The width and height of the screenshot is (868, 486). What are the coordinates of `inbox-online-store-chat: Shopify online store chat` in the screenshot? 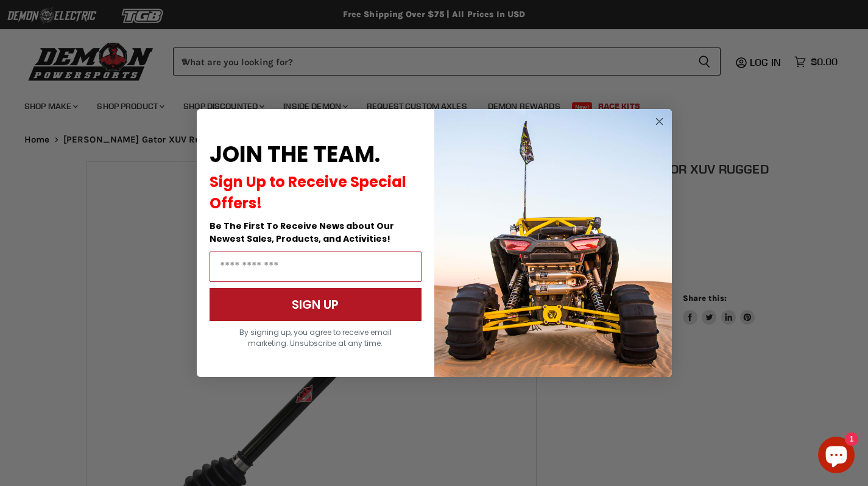 It's located at (836, 456).